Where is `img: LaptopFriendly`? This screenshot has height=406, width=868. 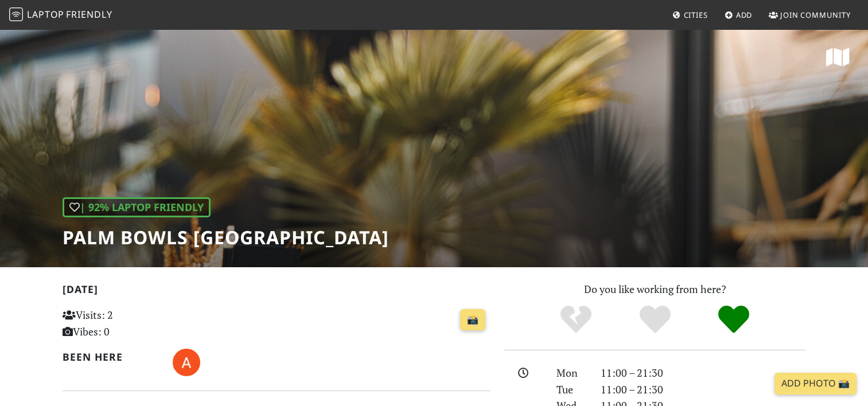 img: LaptopFriendly is located at coordinates (16, 15).